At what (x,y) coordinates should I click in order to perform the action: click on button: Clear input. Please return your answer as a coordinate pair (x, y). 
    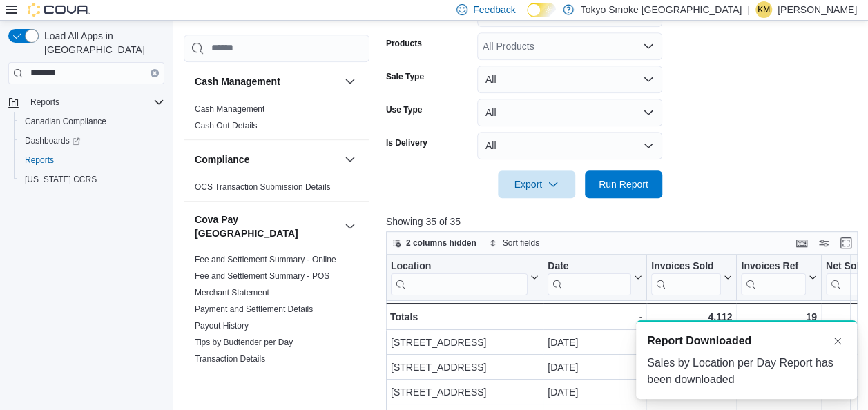
    Looking at the image, I should click on (155, 73).